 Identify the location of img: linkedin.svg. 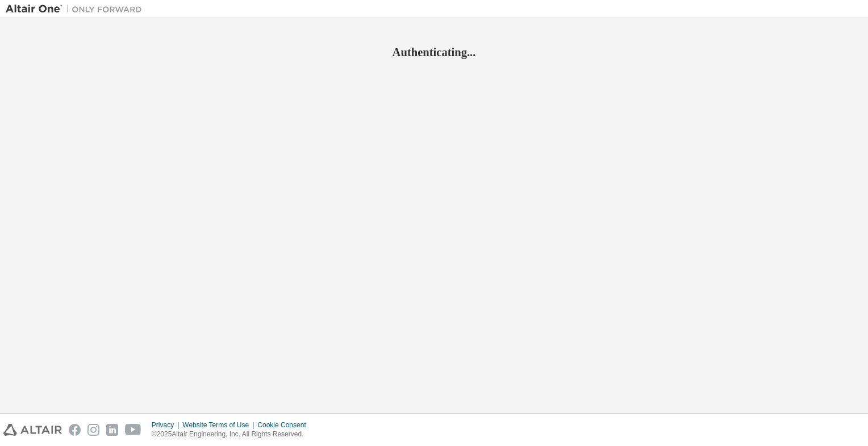
(112, 429).